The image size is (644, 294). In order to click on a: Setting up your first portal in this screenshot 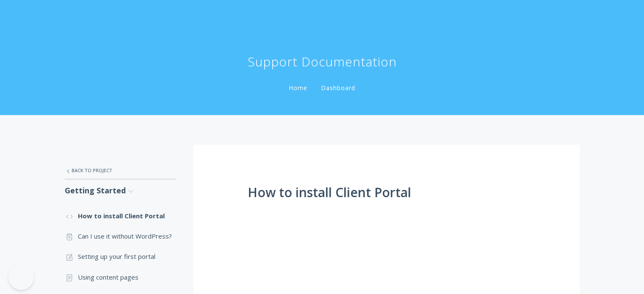, I will do `click(121, 256)`.